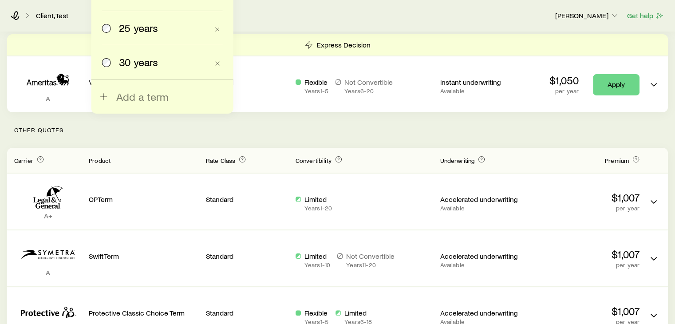 This screenshot has width=675, height=324. I want to click on div: Term quotes, so click(337, 73).